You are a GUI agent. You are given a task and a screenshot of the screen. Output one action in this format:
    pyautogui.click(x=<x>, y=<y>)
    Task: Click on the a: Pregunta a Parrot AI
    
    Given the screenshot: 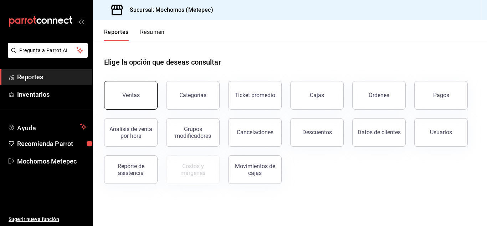 What is the action you would take?
    pyautogui.click(x=46, y=55)
    